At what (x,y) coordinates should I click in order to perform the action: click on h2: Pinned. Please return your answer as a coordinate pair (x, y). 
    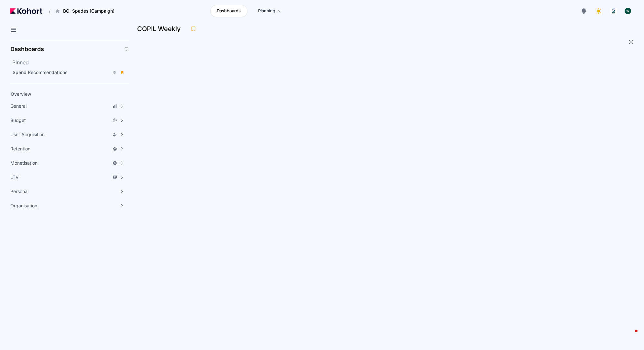
    Looking at the image, I should click on (71, 62).